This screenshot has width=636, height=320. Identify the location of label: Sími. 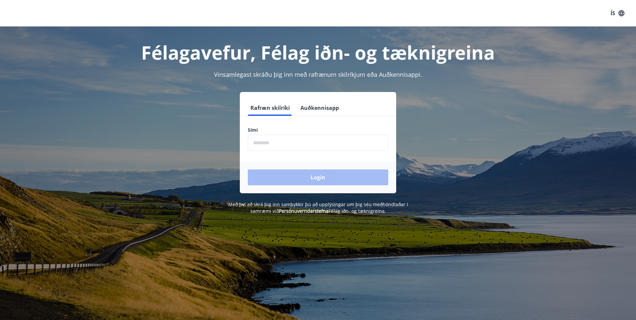
(318, 130).